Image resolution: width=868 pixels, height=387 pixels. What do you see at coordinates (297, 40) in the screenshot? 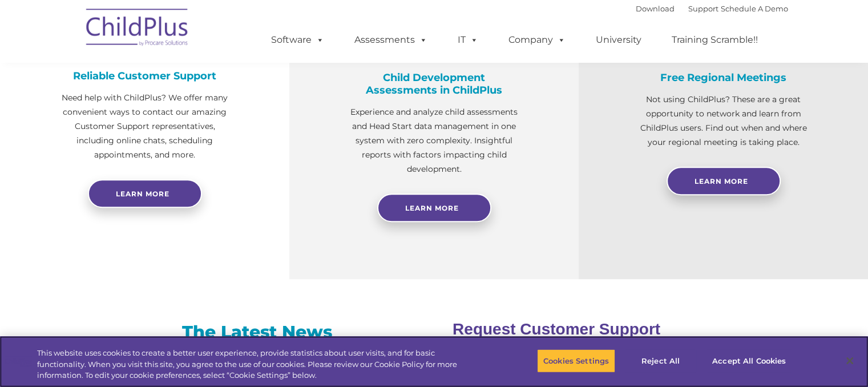
I see `a: Software` at bounding box center [297, 40].